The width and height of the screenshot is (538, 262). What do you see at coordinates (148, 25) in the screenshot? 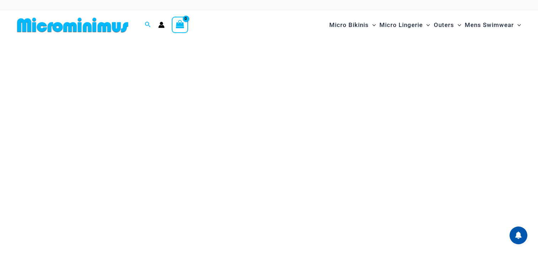
I see `a: Search icon link` at bounding box center [148, 25].